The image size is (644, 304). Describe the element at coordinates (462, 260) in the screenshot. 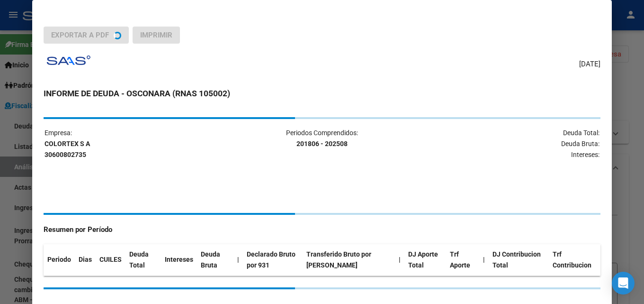

I see `th: Trf Aporte` at that location.